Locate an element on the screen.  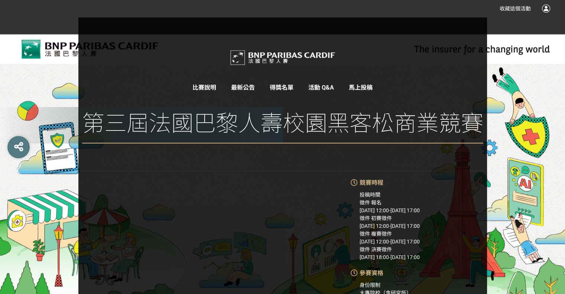
span: 參賽資格 is located at coordinates (371, 273).